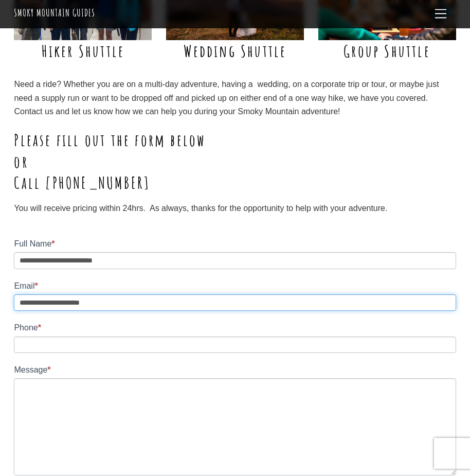 The image size is (470, 476). I want to click on h2: Group Shuttle, so click(387, 51).